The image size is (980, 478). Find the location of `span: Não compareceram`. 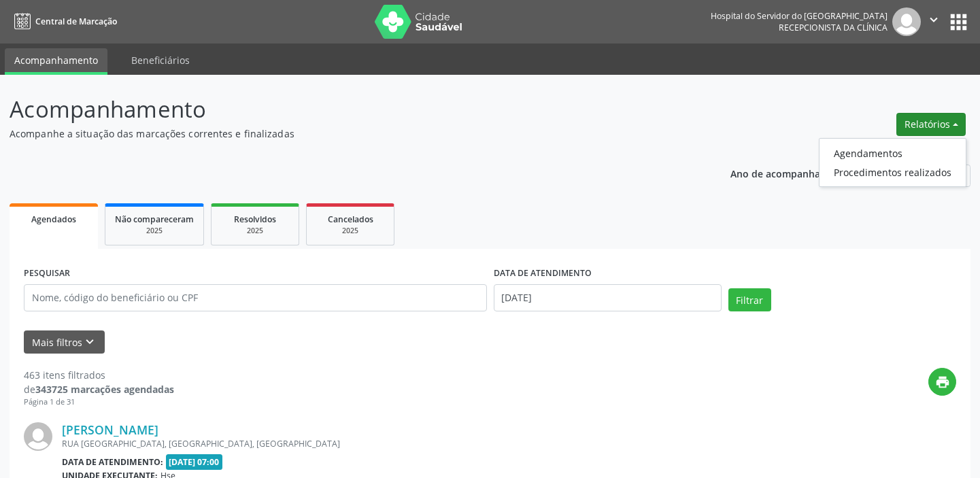

span: Não compareceram is located at coordinates (154, 219).